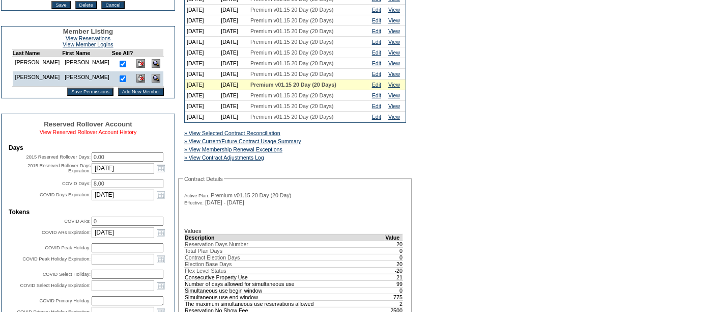  I want to click on label: COVID Days Expiration:, so click(65, 194).